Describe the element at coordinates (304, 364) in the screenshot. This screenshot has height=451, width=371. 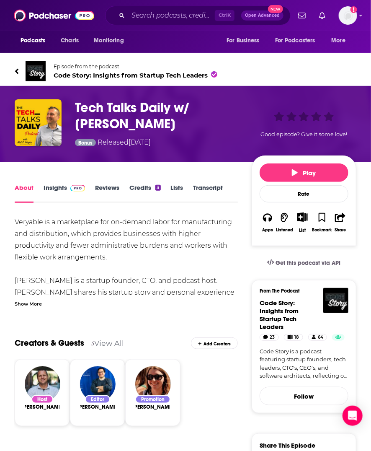
I see `a: Code Story is a podcast featuring startup founders, tech leaders, CTO's, CEO's, and software arch...` at that location.